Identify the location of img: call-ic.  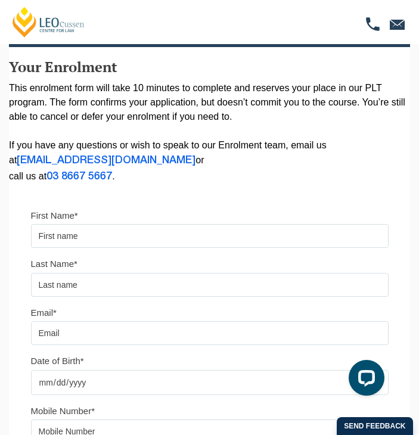
(372, 24).